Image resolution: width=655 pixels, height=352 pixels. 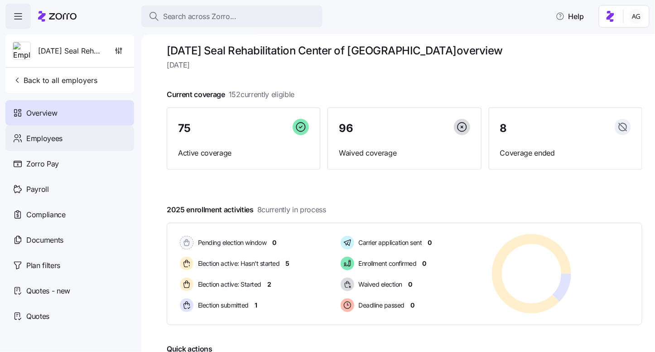 I want to click on span: Help, so click(x=570, y=16).